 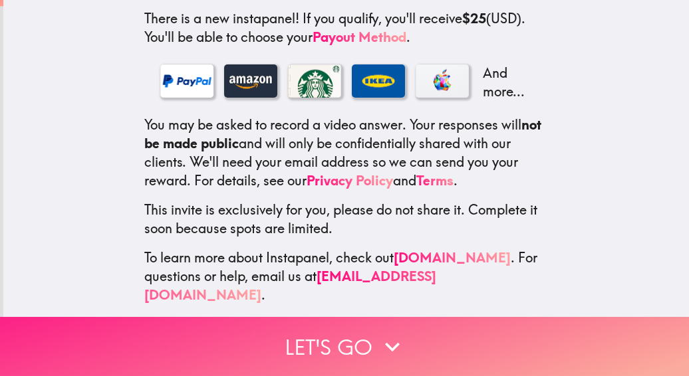 I want to click on span: There is a new instapanel!, so click(x=221, y=18).